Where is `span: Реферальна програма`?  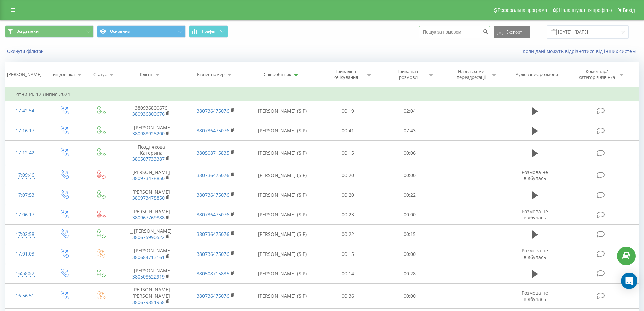 span: Реферальна програма is located at coordinates (522, 10).